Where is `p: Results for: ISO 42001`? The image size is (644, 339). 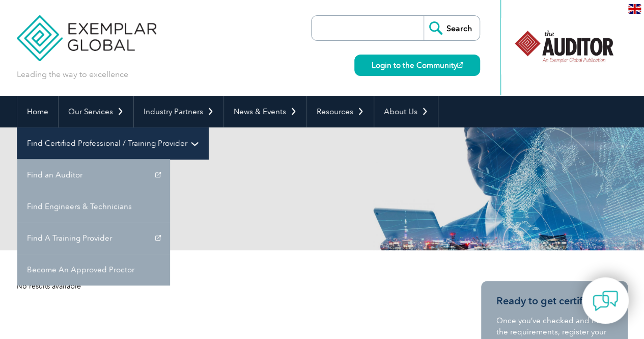 p: Results for: ISO 42001 is located at coordinates (170, 204).